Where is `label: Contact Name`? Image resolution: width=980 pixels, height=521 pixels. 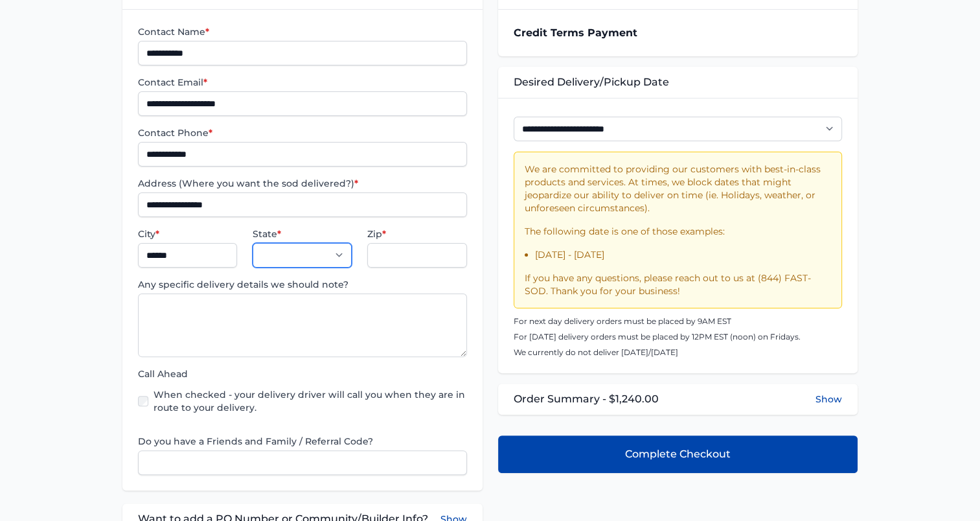 label: Contact Name is located at coordinates (302, 32).